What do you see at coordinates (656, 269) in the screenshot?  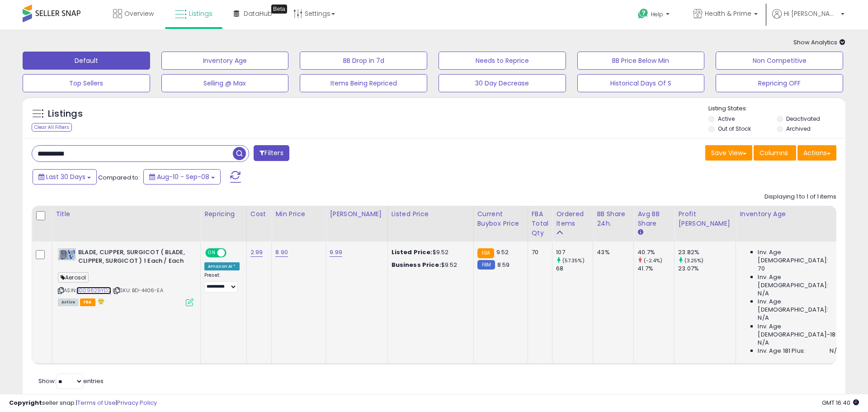 I see `div: 41.7%` at bounding box center [656, 269].